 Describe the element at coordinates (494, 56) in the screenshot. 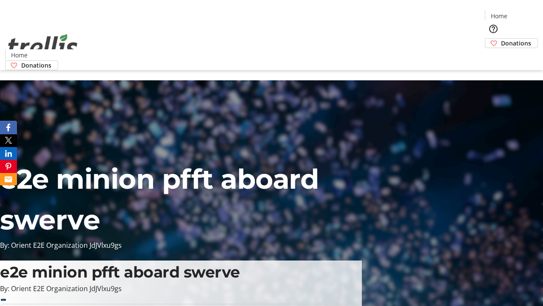

I see `button: Cart` at that location.